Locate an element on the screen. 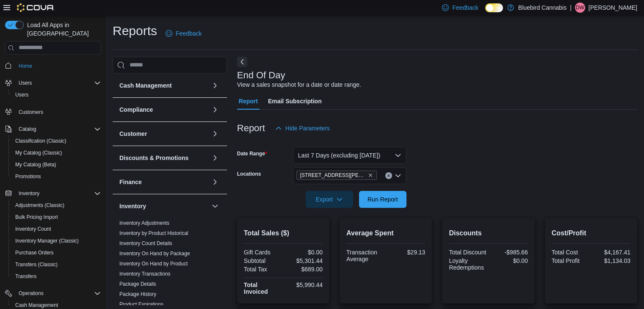 The image size is (644, 309). a: Inventory Adjustments is located at coordinates (144, 223).